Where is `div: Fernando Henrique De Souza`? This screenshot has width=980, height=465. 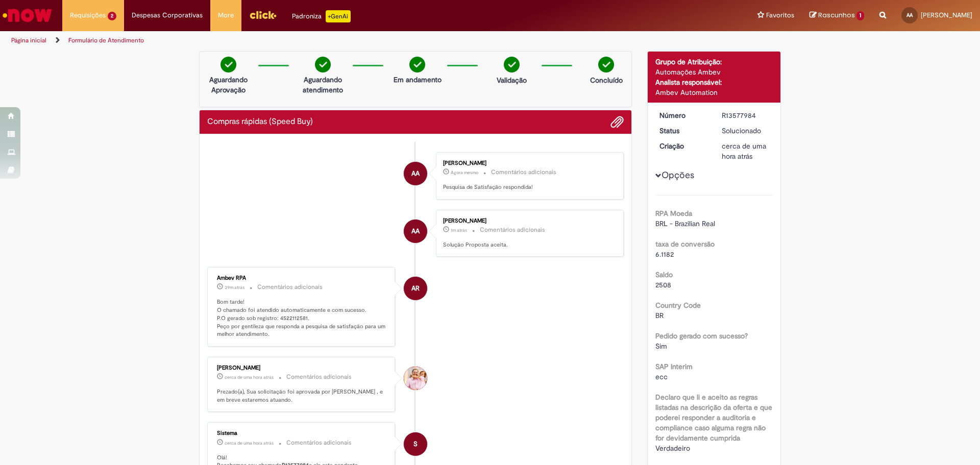
div: Fernando Henrique De Souza is located at coordinates (415, 378).